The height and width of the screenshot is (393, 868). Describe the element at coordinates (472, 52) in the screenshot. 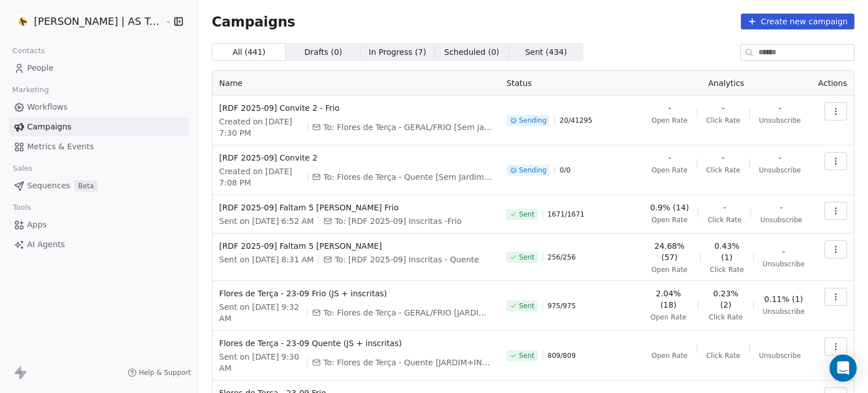

I see `span: Scheduled ( 0 )` at that location.